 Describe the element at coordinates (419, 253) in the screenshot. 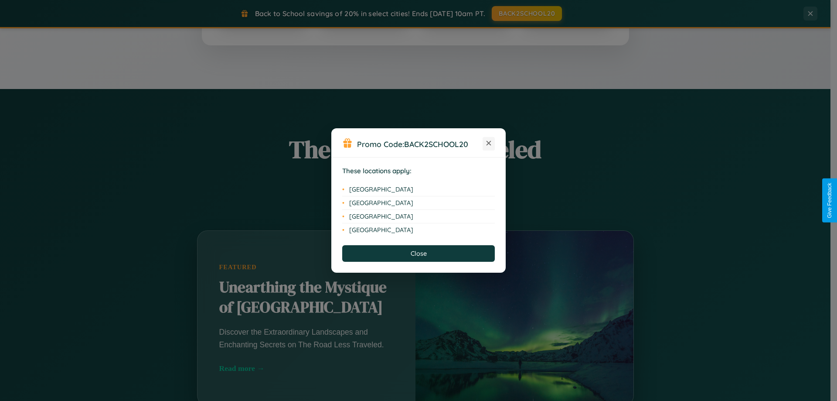

I see `button: Close` at that location.